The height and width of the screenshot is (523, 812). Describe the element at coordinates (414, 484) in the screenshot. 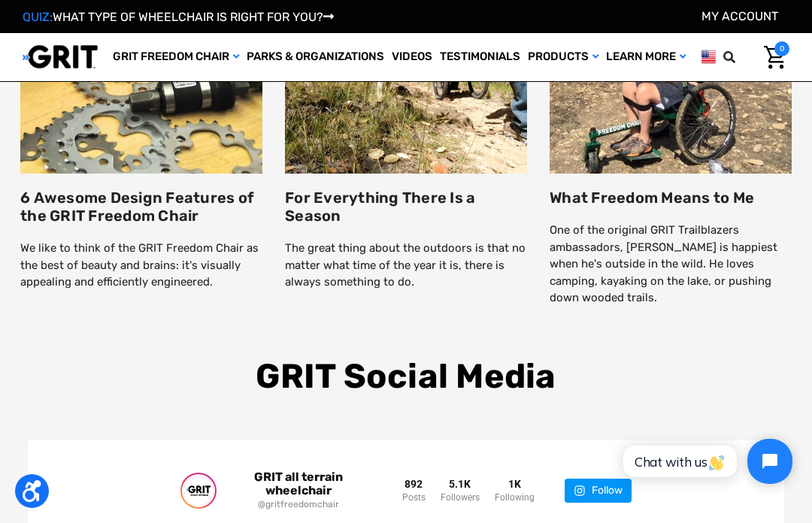

I see `div: 892` at that location.